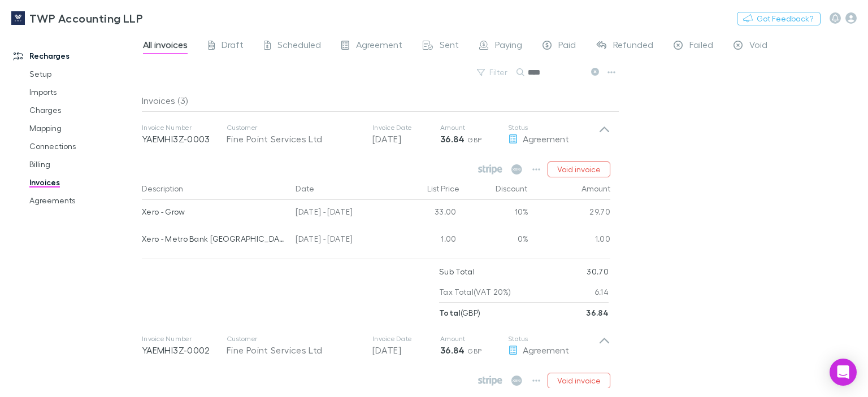 The height and width of the screenshot is (397, 868). What do you see at coordinates (597, 272) in the screenshot?
I see `p: 30.70` at bounding box center [597, 272].